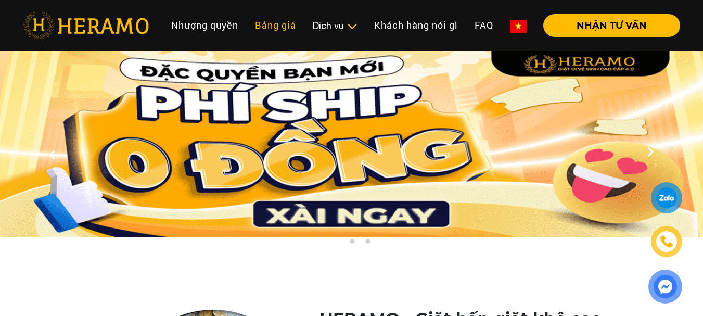  I want to click on button: 1, so click(336, 244).